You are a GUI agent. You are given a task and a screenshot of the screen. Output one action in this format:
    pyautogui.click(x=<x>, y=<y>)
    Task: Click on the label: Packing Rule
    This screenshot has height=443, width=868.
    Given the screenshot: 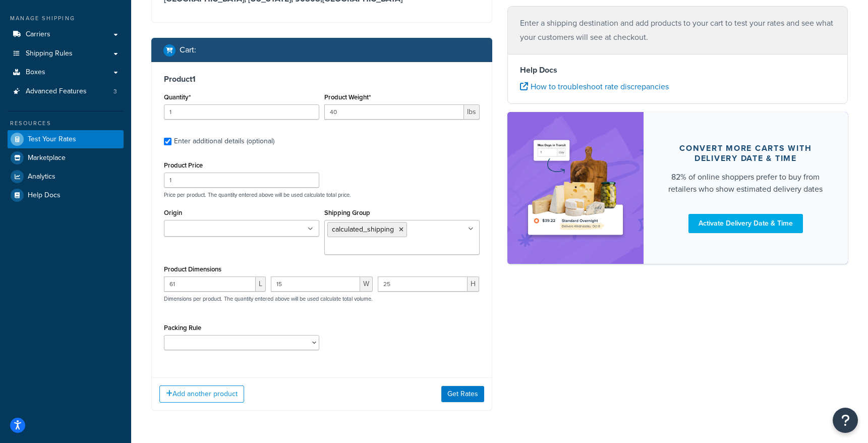 What is the action you would take?
    pyautogui.click(x=182, y=328)
    